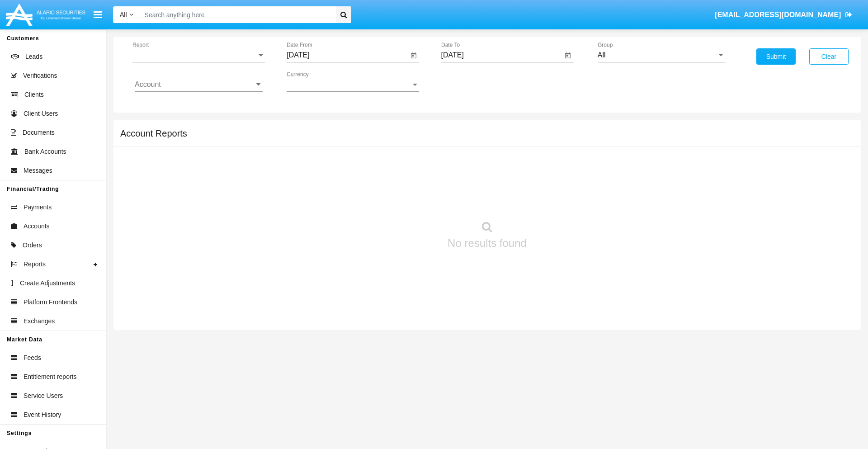 The height and width of the screenshot is (449, 868). I want to click on span: Documents, so click(38, 132).